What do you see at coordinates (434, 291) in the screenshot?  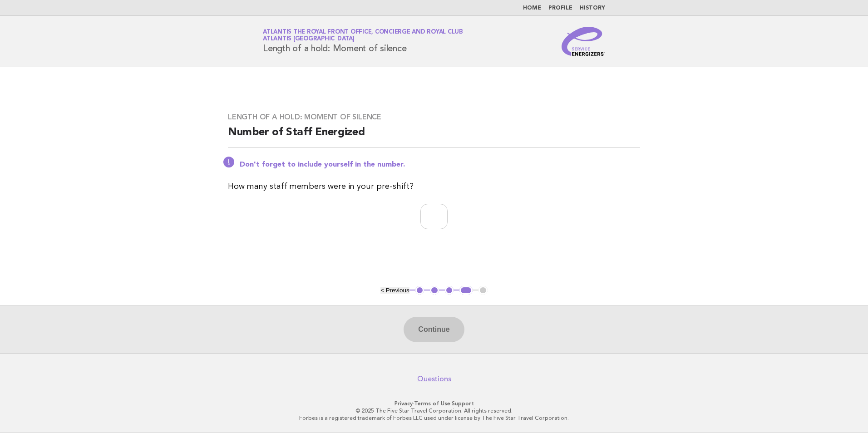 I see `button: 2` at bounding box center [434, 291].